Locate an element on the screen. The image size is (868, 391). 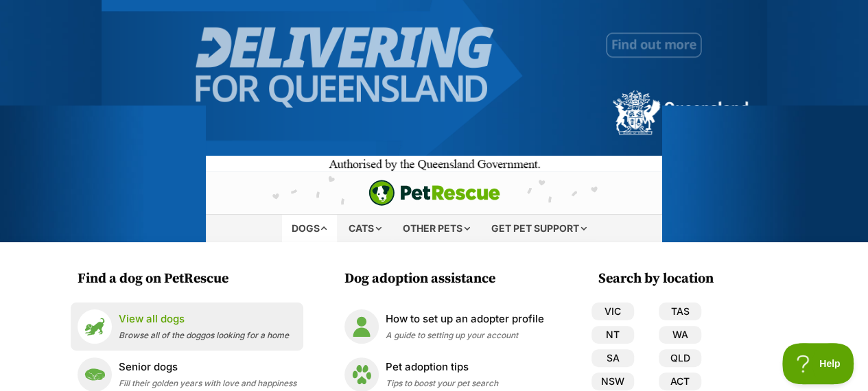
a: PetRescue is located at coordinates (434, 193).